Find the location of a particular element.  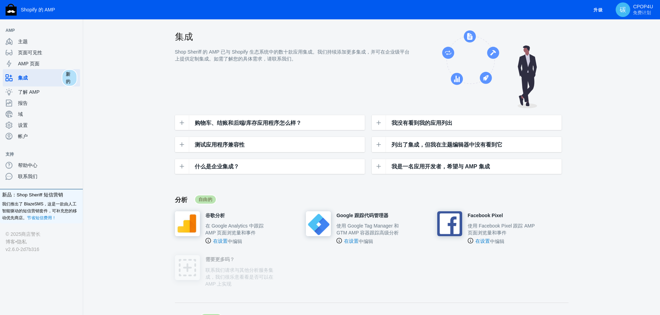

font: Facebook Pixel is located at coordinates (485, 216).